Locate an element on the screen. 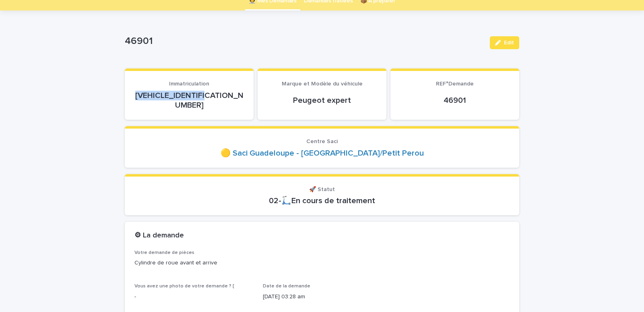 The width and height of the screenshot is (644, 312). span: Immatriculation is located at coordinates (189, 84).